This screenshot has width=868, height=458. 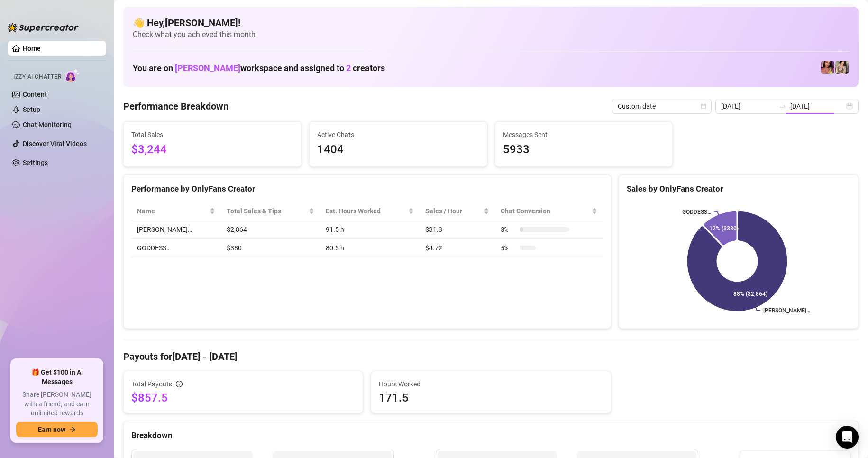 What do you see at coordinates (35, 163) in the screenshot?
I see `a: Settings` at bounding box center [35, 163].